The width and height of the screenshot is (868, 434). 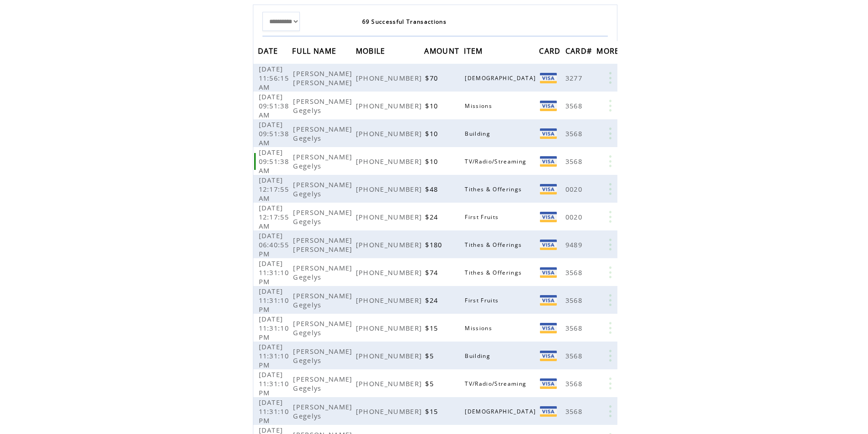 I want to click on span: $48, so click(x=433, y=189).